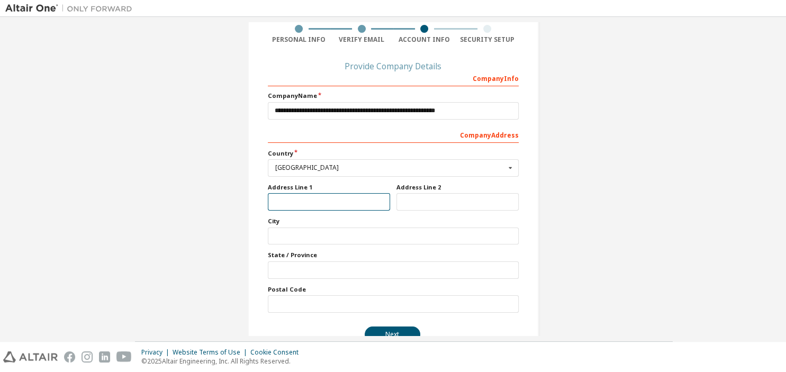 Image resolution: width=786 pixels, height=372 pixels. I want to click on label: Company Name, so click(393, 96).